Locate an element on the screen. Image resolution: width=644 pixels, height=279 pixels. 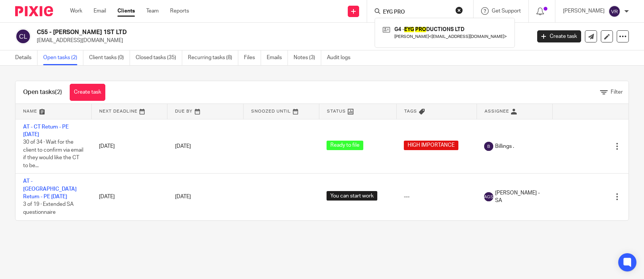
span: Status is located at coordinates (336, 111).